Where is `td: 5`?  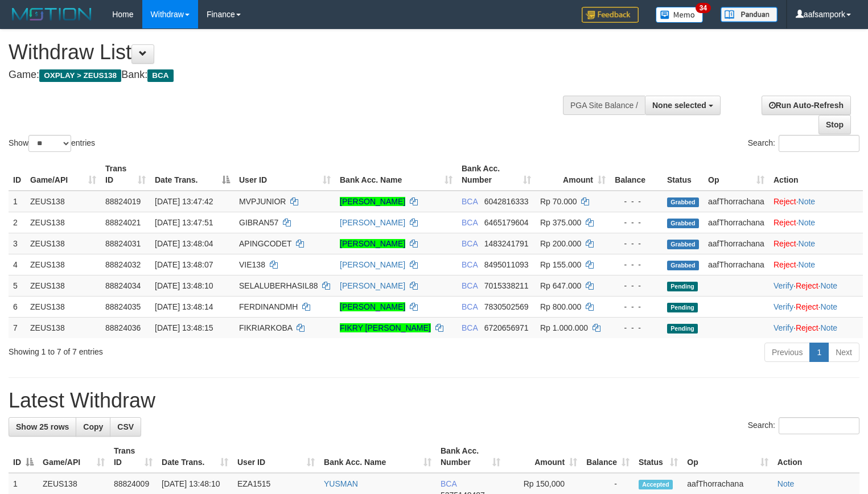 td: 5 is located at coordinates (17, 285).